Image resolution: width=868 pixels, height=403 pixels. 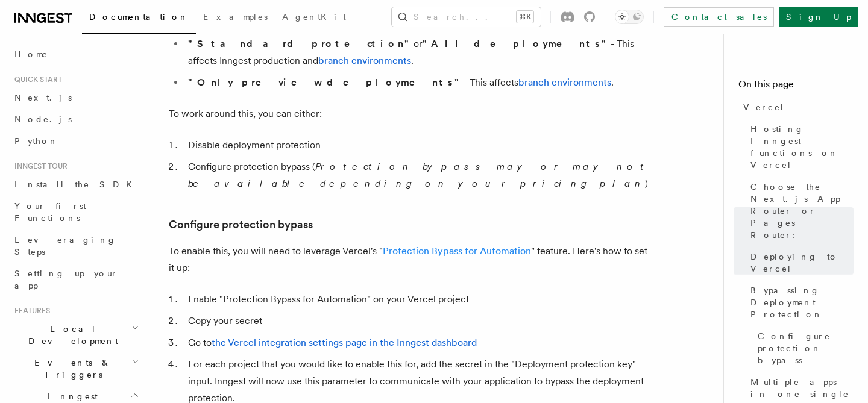 What do you see at coordinates (818, 16) in the screenshot?
I see `a: Sign Up` at bounding box center [818, 16].